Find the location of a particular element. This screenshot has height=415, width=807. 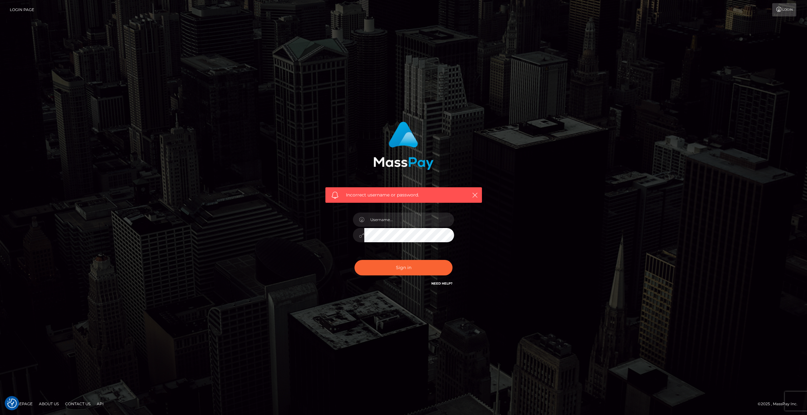

img: MassPay Login is located at coordinates (403, 146).